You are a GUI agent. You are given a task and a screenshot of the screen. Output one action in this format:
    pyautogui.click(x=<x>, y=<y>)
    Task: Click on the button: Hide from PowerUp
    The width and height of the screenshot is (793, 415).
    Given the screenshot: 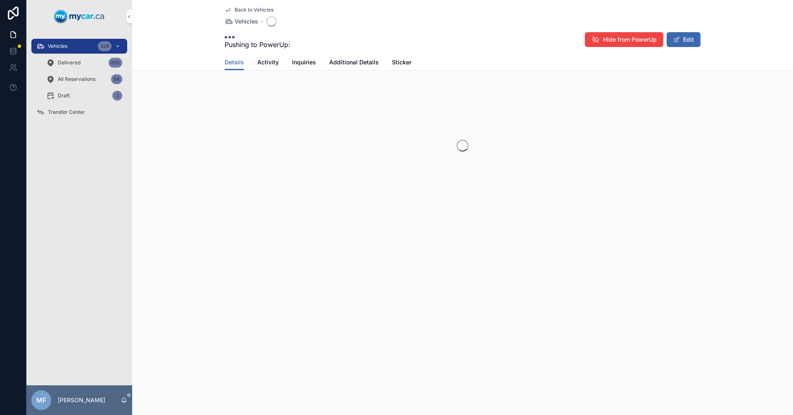 What is the action you would take?
    pyautogui.click(x=624, y=40)
    